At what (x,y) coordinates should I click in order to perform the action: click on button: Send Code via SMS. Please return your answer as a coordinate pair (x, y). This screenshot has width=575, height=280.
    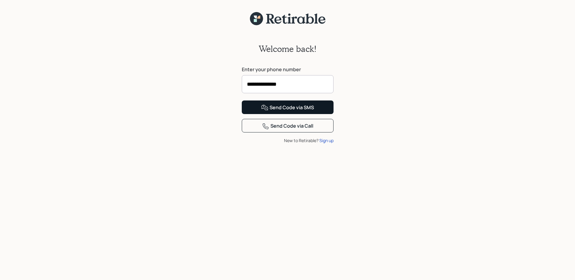
    Looking at the image, I should click on (288, 107).